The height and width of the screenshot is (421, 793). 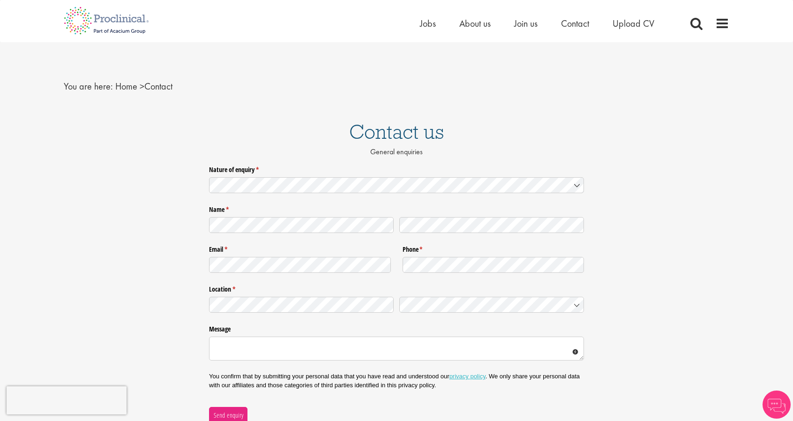 I want to click on a: breadcrumb link to Home, so click(x=126, y=86).